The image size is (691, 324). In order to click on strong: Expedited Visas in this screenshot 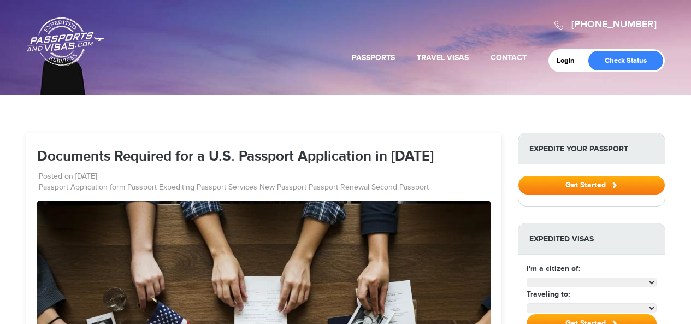, I will do `click(591, 239)`.